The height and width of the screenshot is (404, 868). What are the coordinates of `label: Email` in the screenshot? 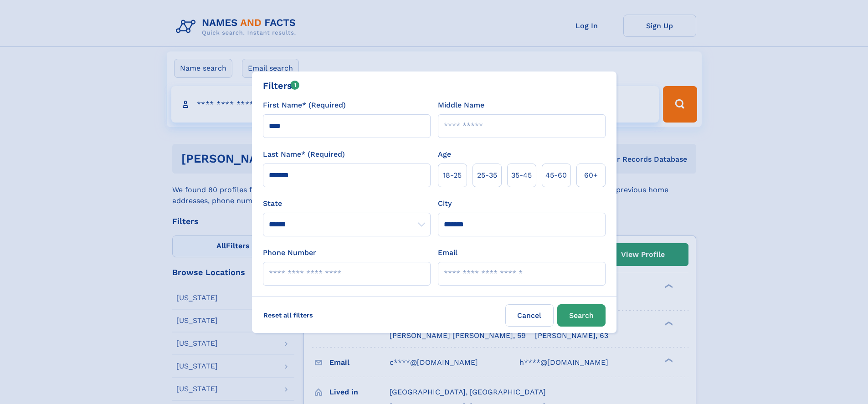 It's located at (447, 253).